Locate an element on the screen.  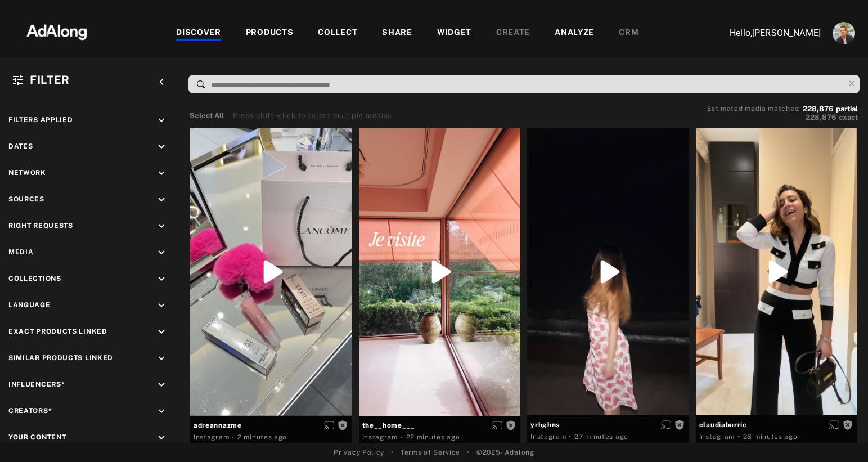
button: Account settings is located at coordinates (843, 33).